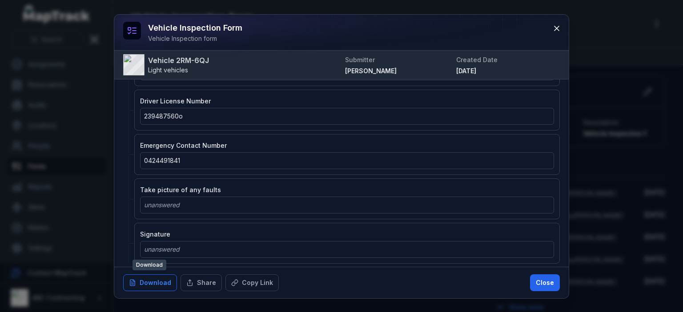  I want to click on button: Download, so click(150, 283).